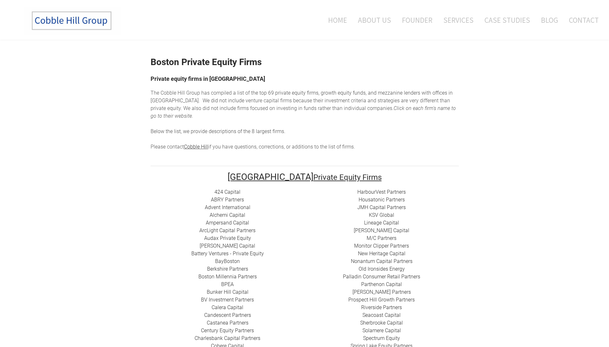 The image size is (609, 347). I want to click on a: Lineage Capital, so click(381, 223).